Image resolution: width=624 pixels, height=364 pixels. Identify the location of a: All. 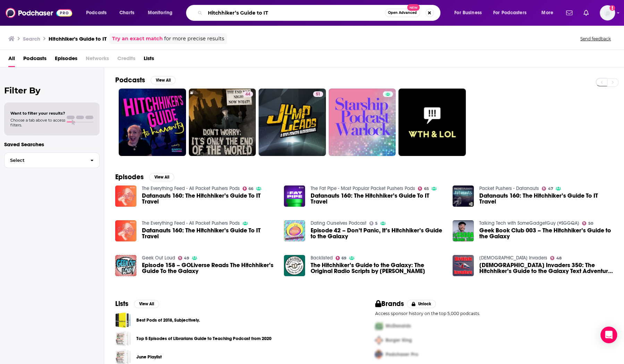
(11, 59).